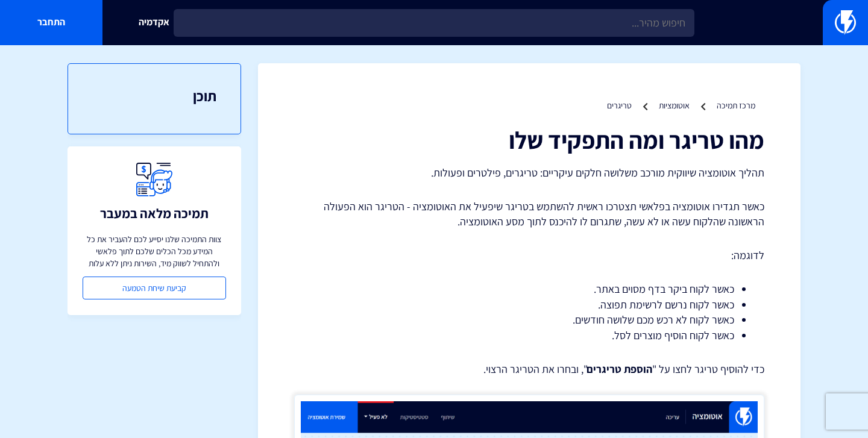 The height and width of the screenshot is (438, 868). Describe the element at coordinates (154, 96) in the screenshot. I see `h3: תוכן` at that location.